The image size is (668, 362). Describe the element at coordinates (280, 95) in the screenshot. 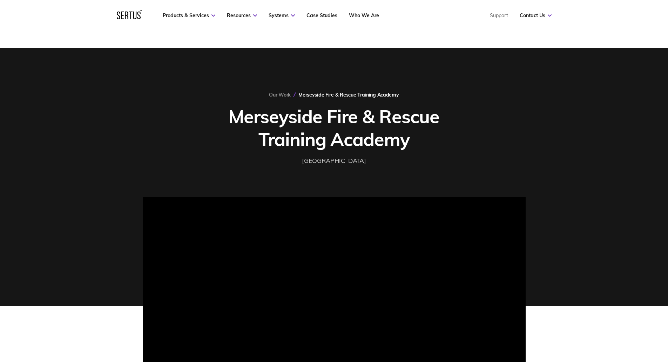

I see `a: Our Work` at that location.